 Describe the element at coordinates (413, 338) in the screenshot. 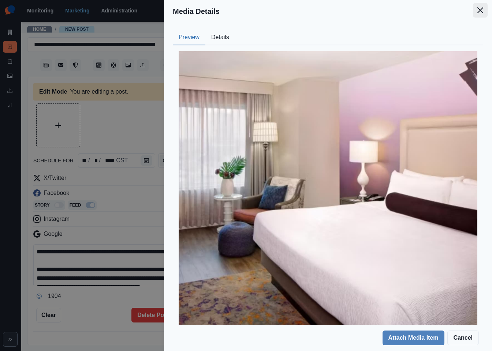

I see `button: Attach Media Item` at that location.